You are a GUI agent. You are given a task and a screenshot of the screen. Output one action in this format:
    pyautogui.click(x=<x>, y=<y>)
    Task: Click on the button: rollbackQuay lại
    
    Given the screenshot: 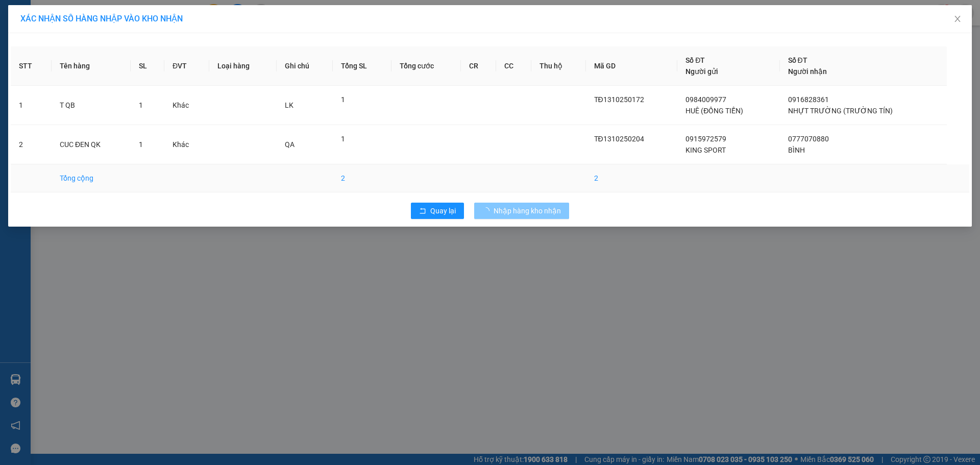 What is the action you would take?
    pyautogui.click(x=437, y=211)
    